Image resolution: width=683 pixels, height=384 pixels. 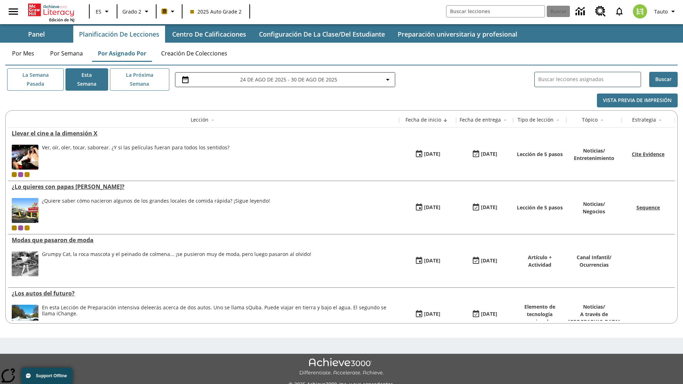 I want to click on button: Esta semana, so click(x=87, y=79).